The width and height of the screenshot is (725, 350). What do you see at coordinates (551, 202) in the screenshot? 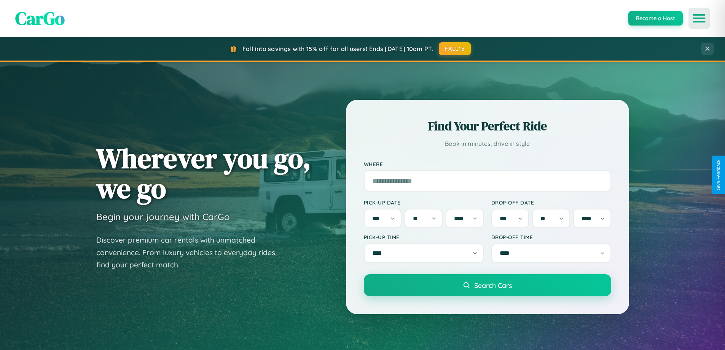
I see `label: Drop-off Date` at bounding box center [551, 202].